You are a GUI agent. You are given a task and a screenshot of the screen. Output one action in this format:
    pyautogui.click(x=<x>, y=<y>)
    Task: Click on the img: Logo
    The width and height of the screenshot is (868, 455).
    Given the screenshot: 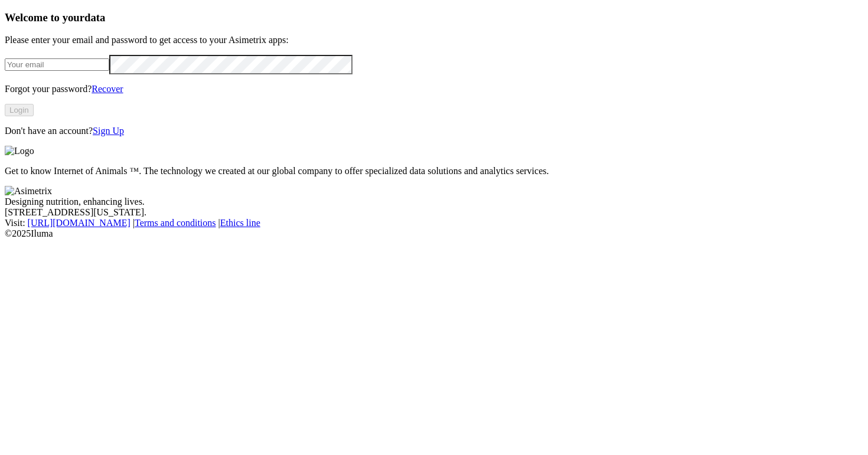 What is the action you would take?
    pyautogui.click(x=20, y=151)
    